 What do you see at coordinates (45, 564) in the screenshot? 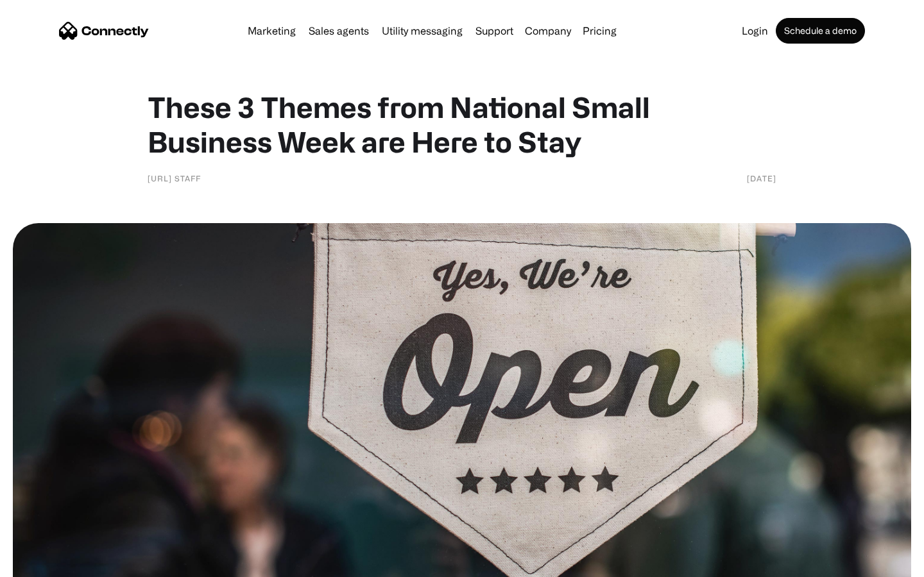
I see `aside: Language selected: English` at bounding box center [45, 564].